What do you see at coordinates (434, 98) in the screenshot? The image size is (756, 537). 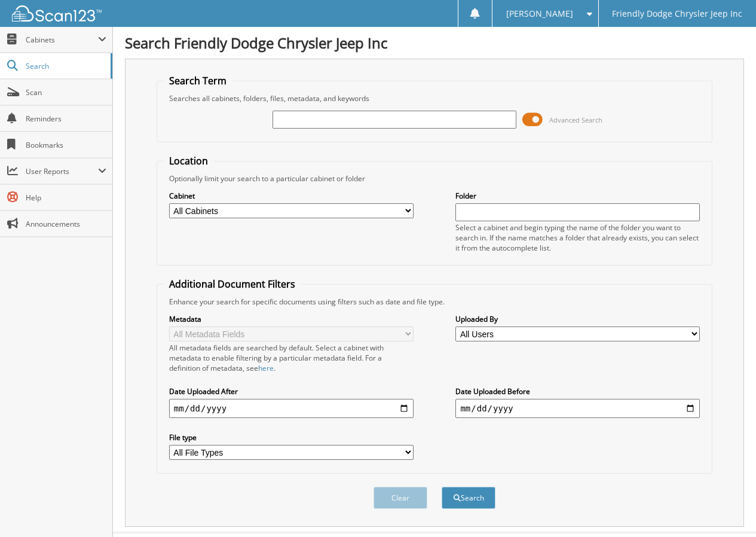 I see `div: Searches all cabinets, folders, files, metadata, and keywords` at bounding box center [434, 98].